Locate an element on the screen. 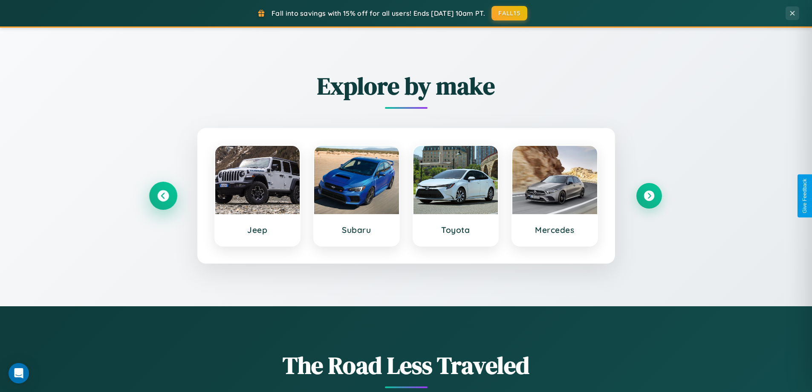 The height and width of the screenshot is (392, 812). button: FALL15 is located at coordinates (510, 13).